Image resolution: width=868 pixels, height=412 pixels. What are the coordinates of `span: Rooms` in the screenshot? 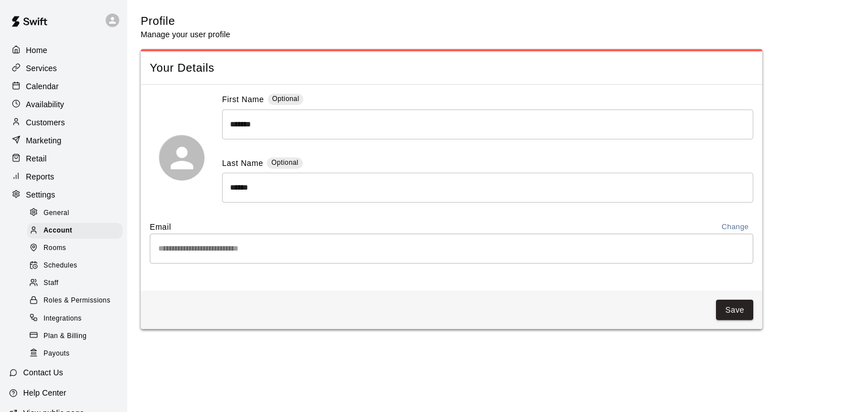 It's located at (55, 248).